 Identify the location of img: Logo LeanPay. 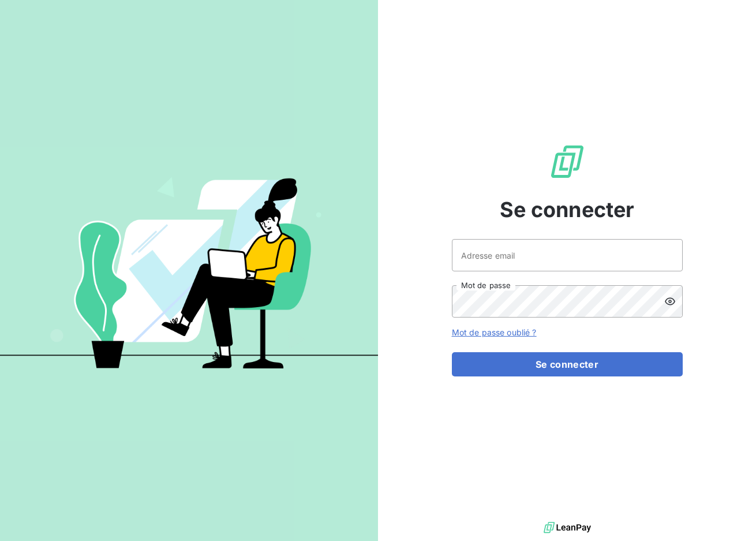
(567, 162).